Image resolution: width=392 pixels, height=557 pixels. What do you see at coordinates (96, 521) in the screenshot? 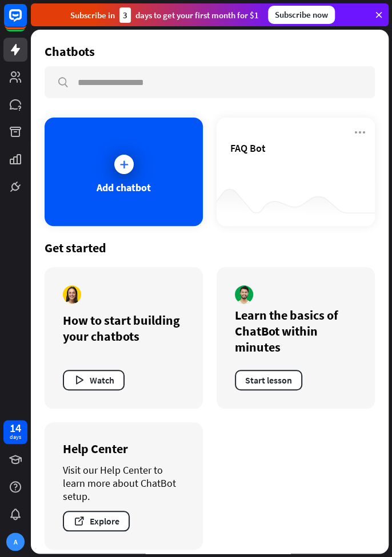
I see `button: Explore` at bounding box center [96, 521].